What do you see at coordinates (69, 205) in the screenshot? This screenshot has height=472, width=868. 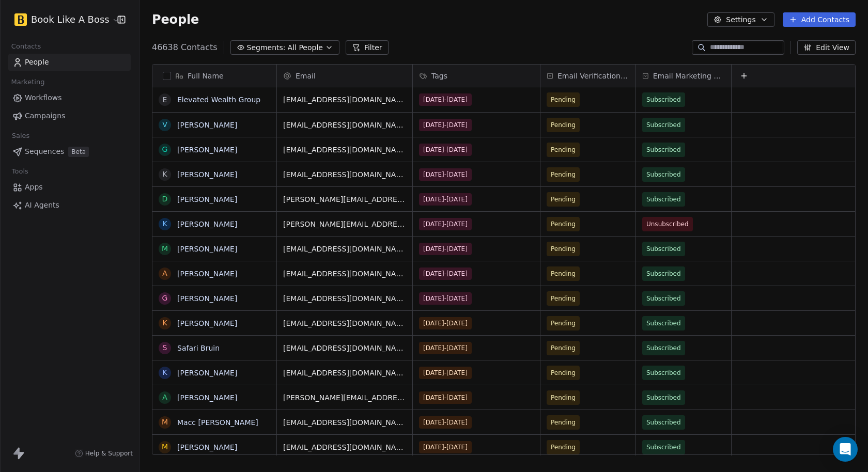 I see `a: AI Agents` at bounding box center [69, 205].